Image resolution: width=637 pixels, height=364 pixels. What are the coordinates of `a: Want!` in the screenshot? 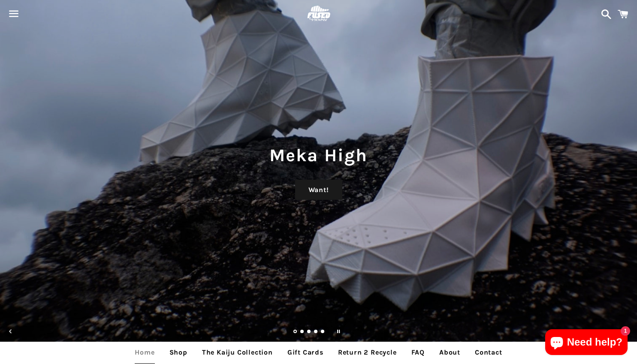 It's located at (318, 190).